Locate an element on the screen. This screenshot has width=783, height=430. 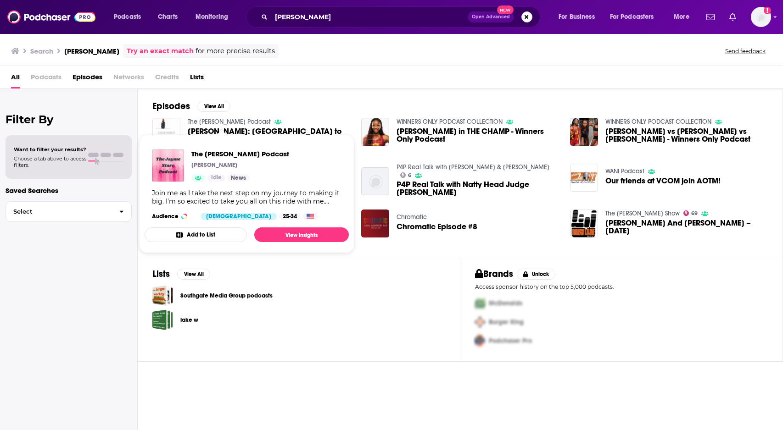
a: Kaelin Roberts: Detroit to Chicago Superstar! is located at coordinates (269, 135).